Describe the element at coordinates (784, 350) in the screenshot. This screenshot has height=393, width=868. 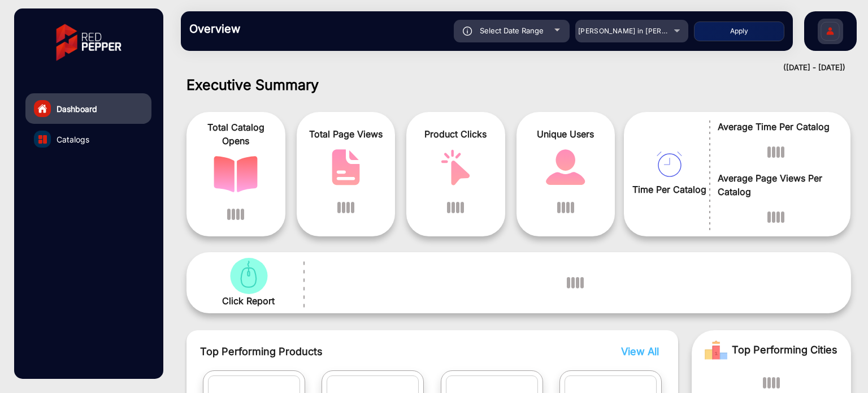
I see `span: Top Performing Cities` at that location.